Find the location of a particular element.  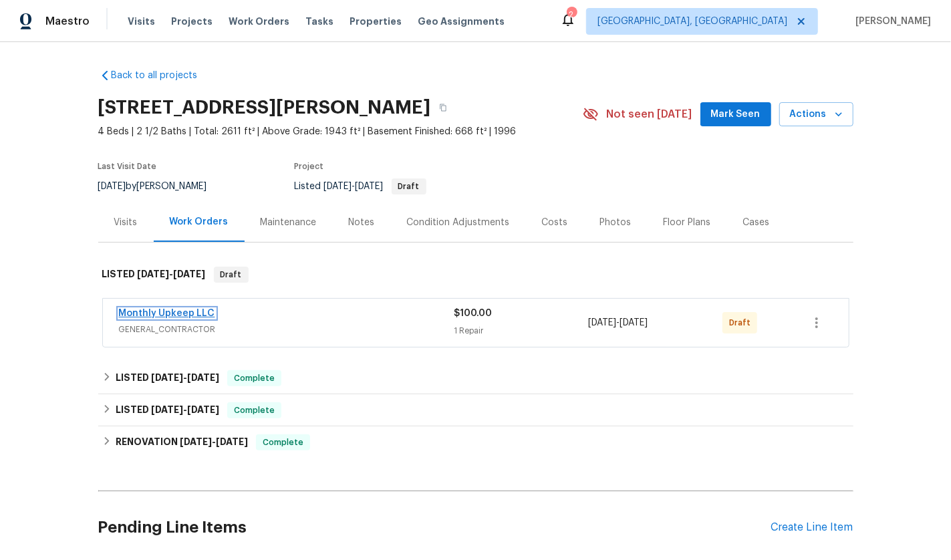

div: Notes is located at coordinates (362, 223).